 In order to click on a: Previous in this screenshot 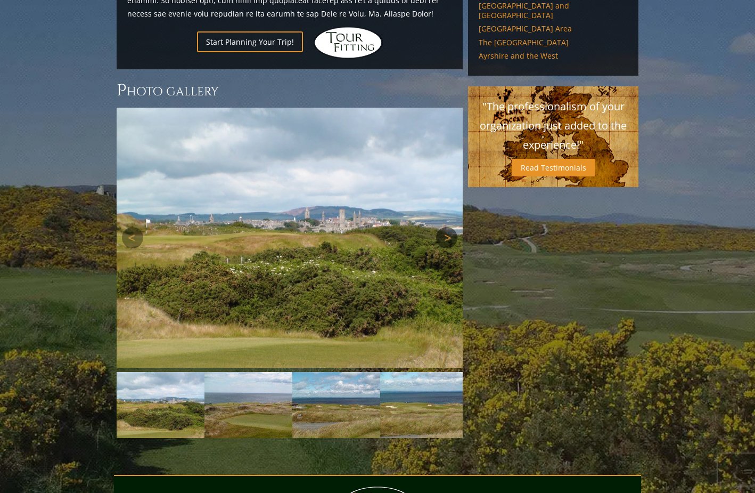, I will do `click(133, 238)`.